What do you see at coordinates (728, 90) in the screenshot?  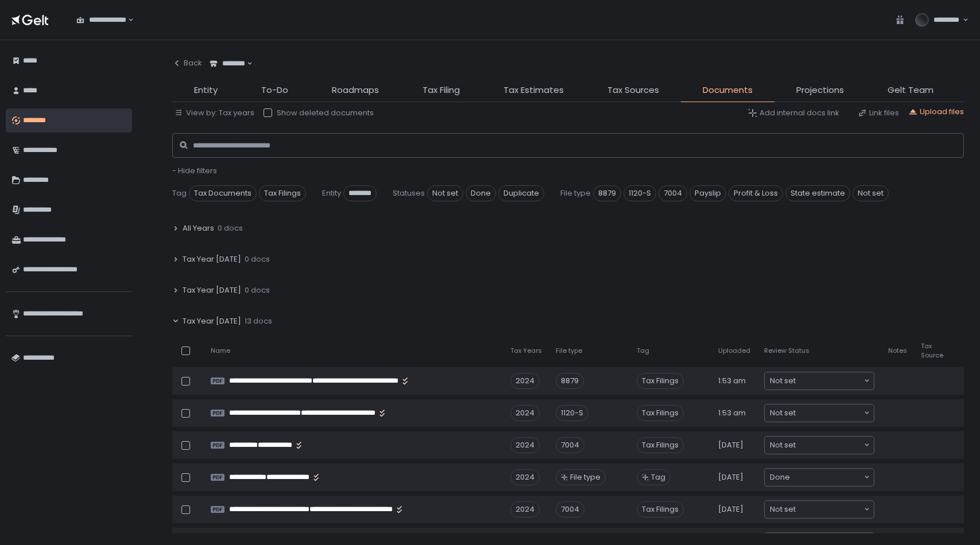 I see `span: Documents` at bounding box center [728, 90].